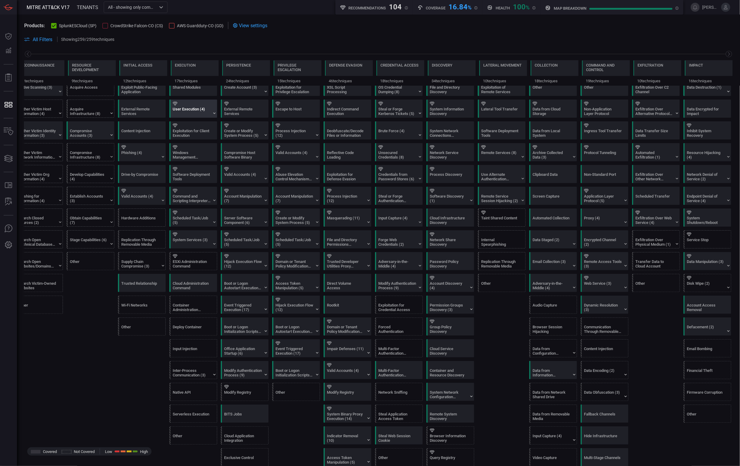 This screenshot has height=466, width=740. Describe the element at coordinates (42, 39) in the screenshot. I see `span: All Filters` at that location.